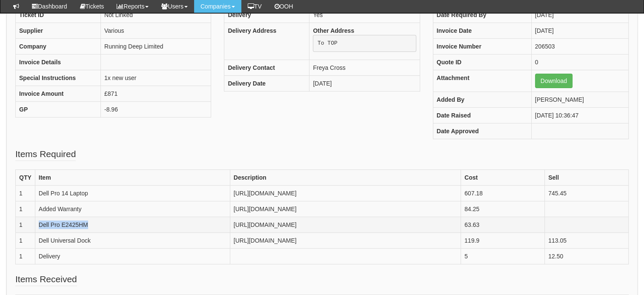 The height and width of the screenshot is (295, 644). I want to click on td: Freya Cross, so click(364, 67).